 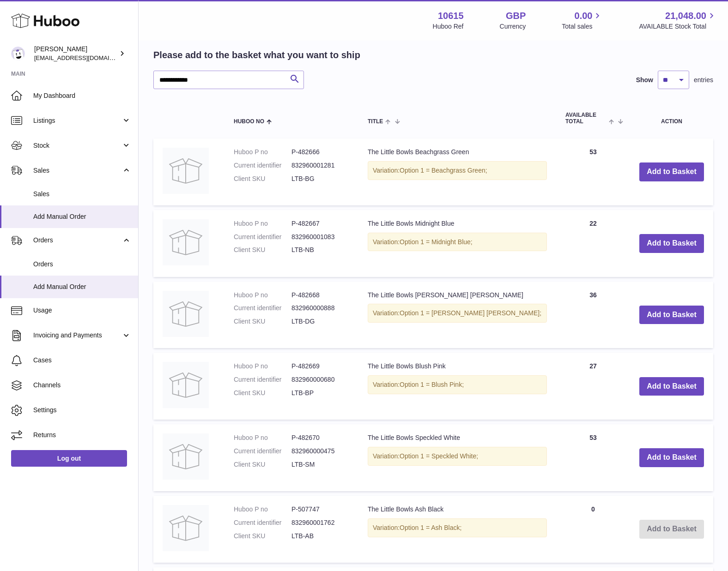 I want to click on span: Stock, so click(x=77, y=145).